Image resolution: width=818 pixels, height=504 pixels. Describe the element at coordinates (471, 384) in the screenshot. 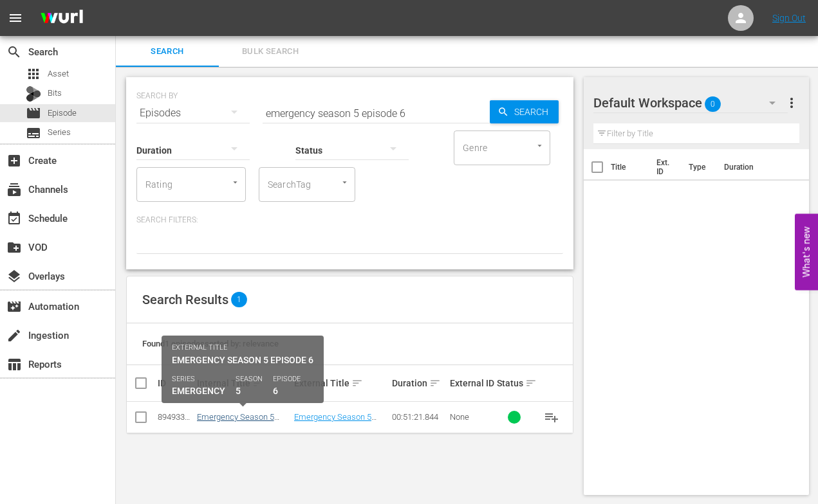

I see `div: External ID` at that location.